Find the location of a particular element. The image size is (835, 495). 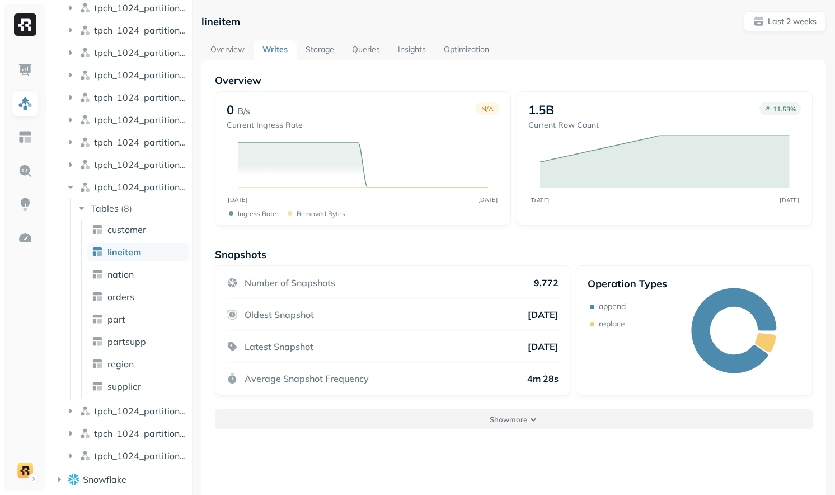

a: Writes is located at coordinates (275, 50).